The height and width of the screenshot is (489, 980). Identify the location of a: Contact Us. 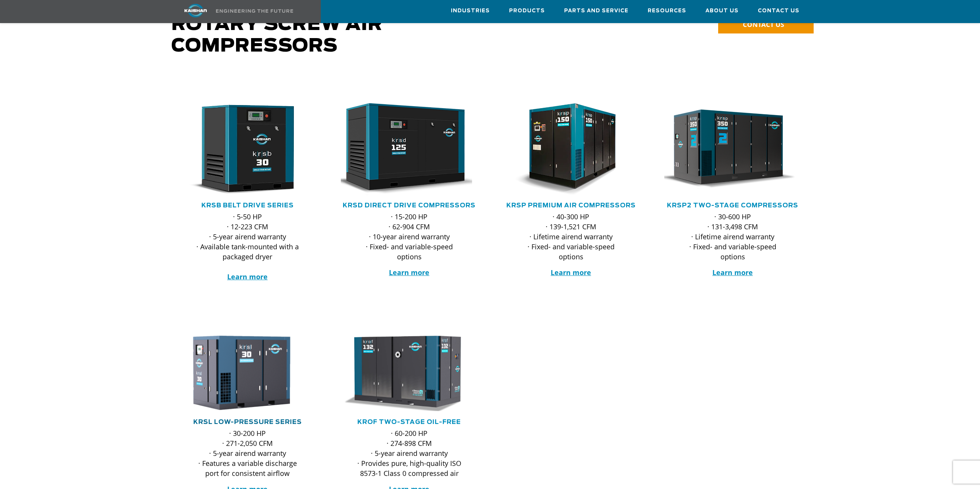
(778, 11).